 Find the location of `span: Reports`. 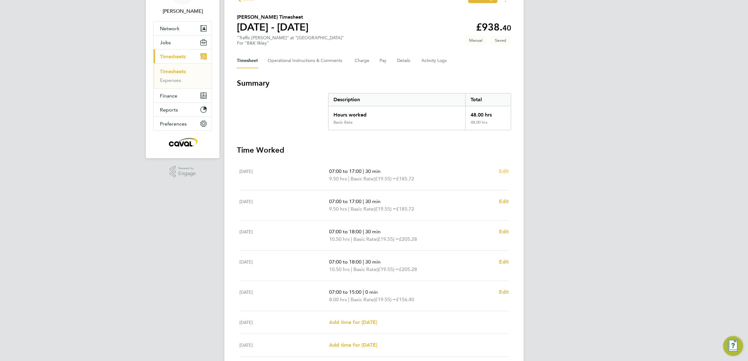

span: Reports is located at coordinates (169, 110).